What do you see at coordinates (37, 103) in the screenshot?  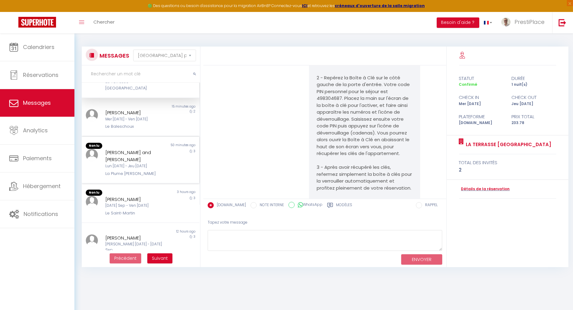 I see `span: Messages` at bounding box center [37, 103].